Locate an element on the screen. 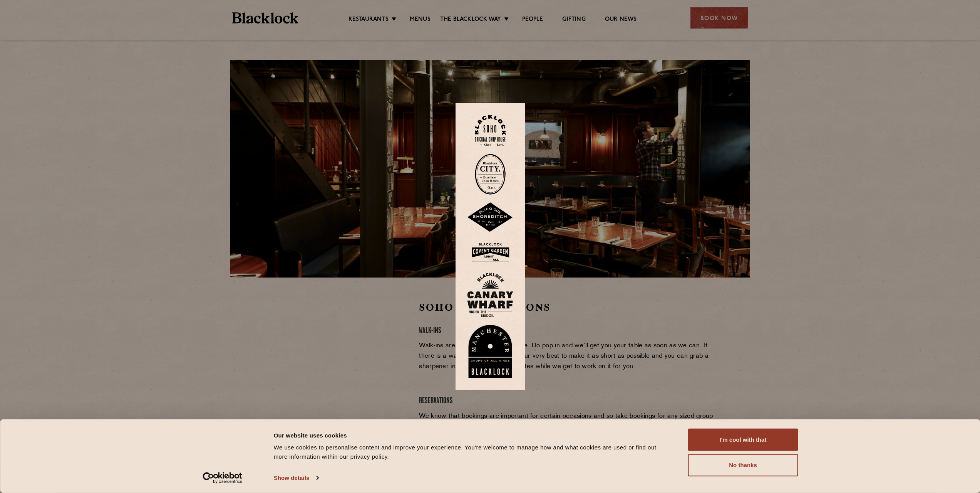 This screenshot has width=980, height=493. div: We use cookies to personalise content and improve your experience. You're welcome to manage how a... is located at coordinates (472, 452).